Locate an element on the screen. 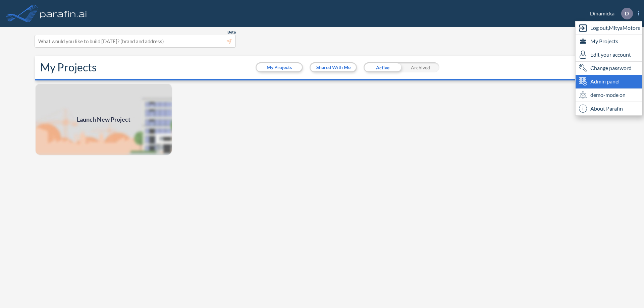 The width and height of the screenshot is (644, 308). div: About Parafin is located at coordinates (609, 109).